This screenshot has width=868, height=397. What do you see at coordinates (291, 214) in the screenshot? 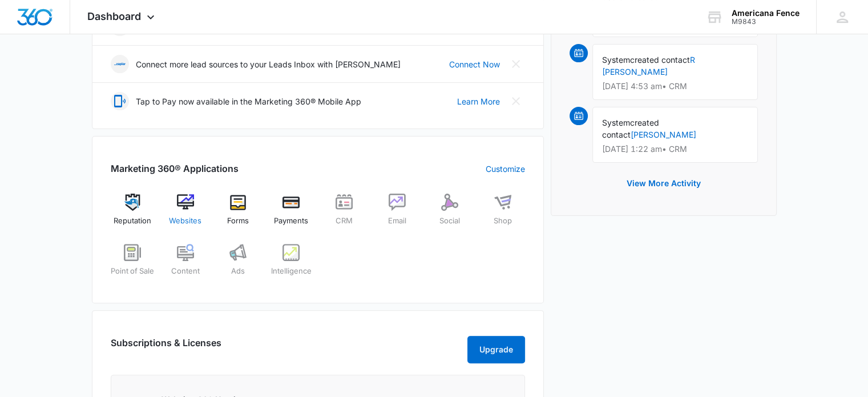
I see `a: Payments` at bounding box center [291, 214].